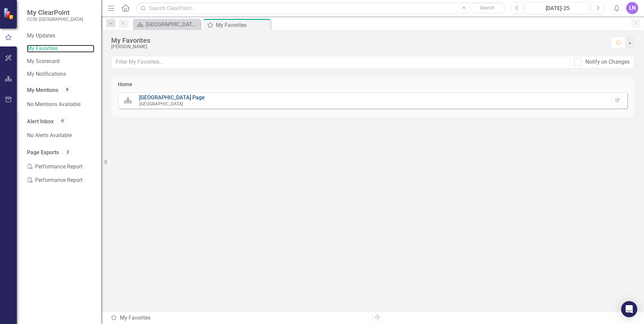 Image resolution: width=644 pixels, height=324 pixels. What do you see at coordinates (61, 135) in the screenshot?
I see `div: No Alerts Available` at bounding box center [61, 135].